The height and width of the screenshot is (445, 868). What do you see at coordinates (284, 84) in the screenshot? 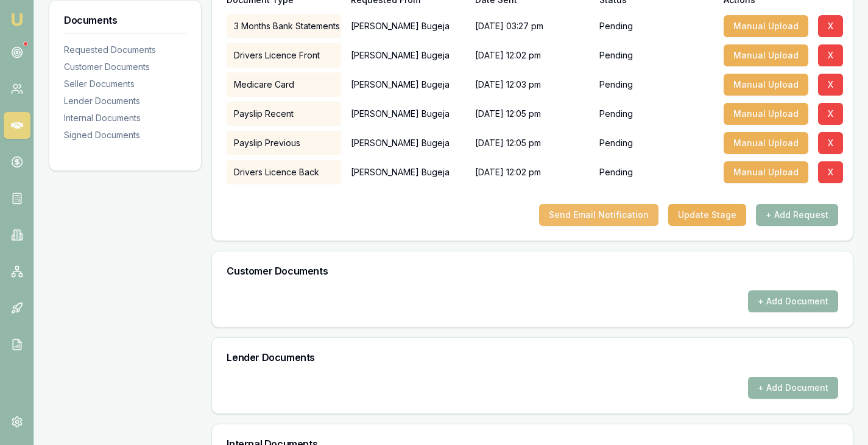
I see `div: Medicare Card` at bounding box center [284, 84].